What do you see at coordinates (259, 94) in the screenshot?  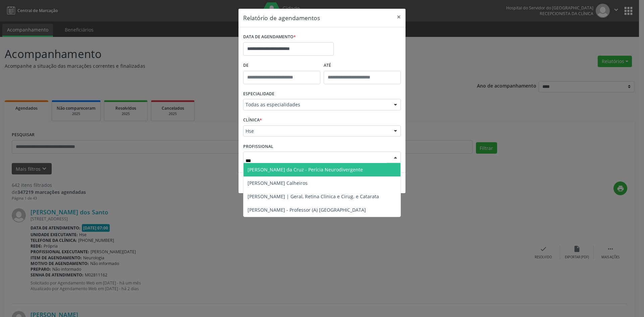 I see `label: ESPECIALIDADE` at bounding box center [259, 94].